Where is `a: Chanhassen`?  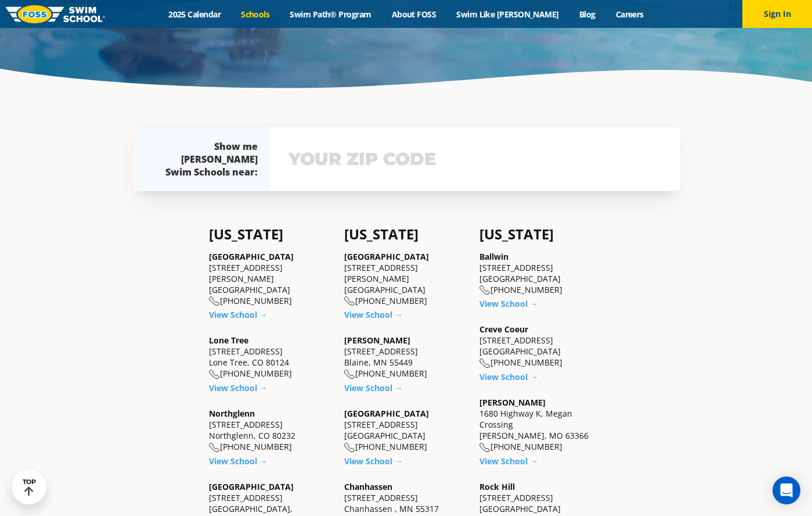 a: Chanhassen is located at coordinates (368, 486).